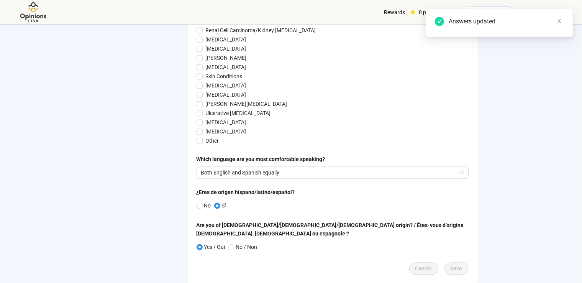  I want to click on p: Other, so click(212, 141).